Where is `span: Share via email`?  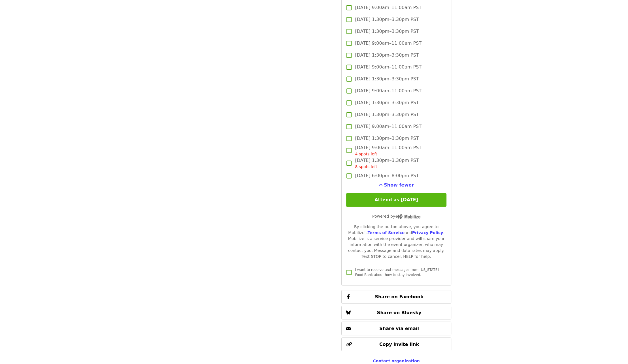
span: Share via email is located at coordinates (399, 328).